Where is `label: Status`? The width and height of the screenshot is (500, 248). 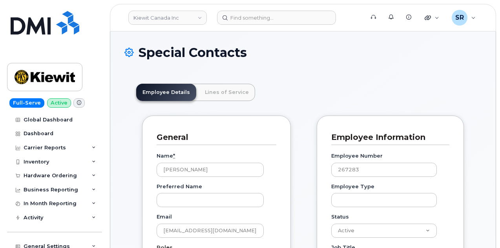
label: Status is located at coordinates (340, 216).